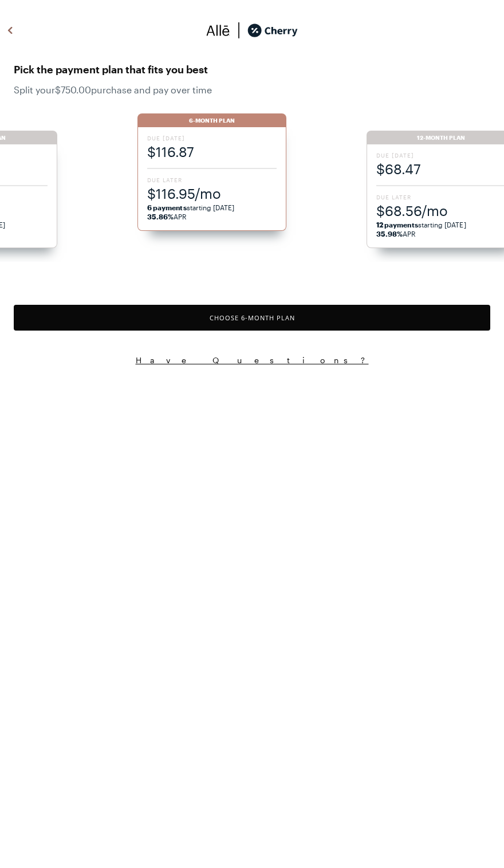 The width and height of the screenshot is (504, 868). I want to click on strong: 35.98%, so click(389, 234).